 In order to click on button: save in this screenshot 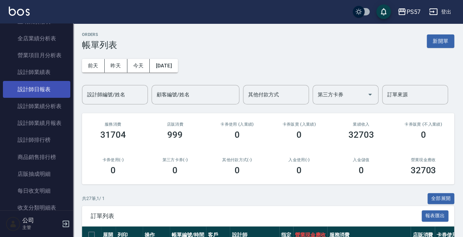, I will do `click(383, 12)`.